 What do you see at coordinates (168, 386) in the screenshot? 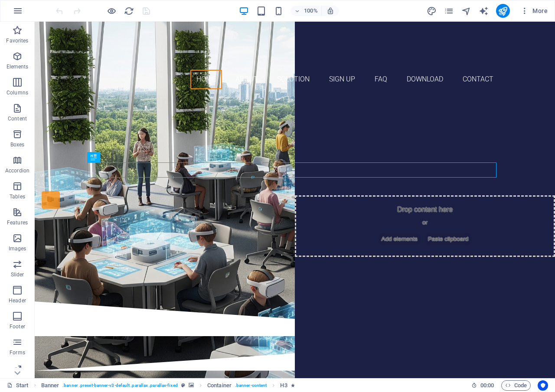
I see `nav: breadcrumb` at bounding box center [168, 386].